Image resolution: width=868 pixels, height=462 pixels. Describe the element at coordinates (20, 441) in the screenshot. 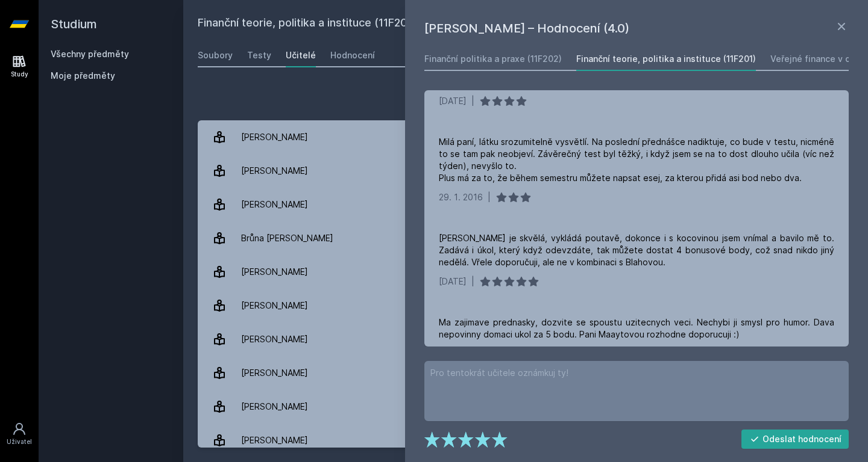

I see `div: Uživatel` at that location.